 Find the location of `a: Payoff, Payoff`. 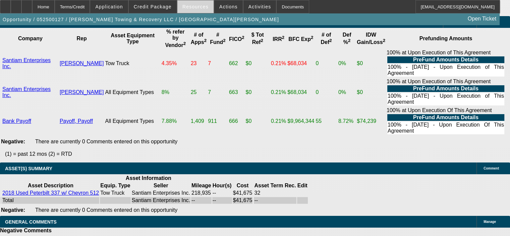

a: Payoff, Payoff is located at coordinates (76, 121).